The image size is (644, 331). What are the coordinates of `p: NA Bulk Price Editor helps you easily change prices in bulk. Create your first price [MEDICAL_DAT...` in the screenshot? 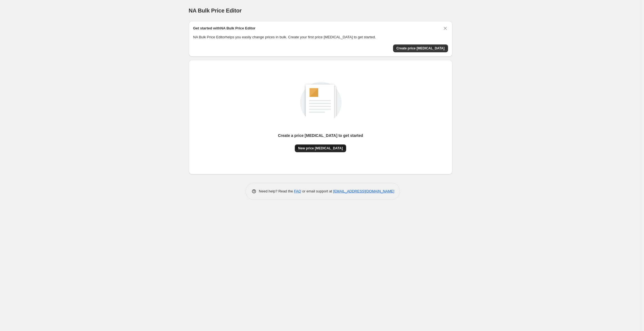 It's located at (321, 37).